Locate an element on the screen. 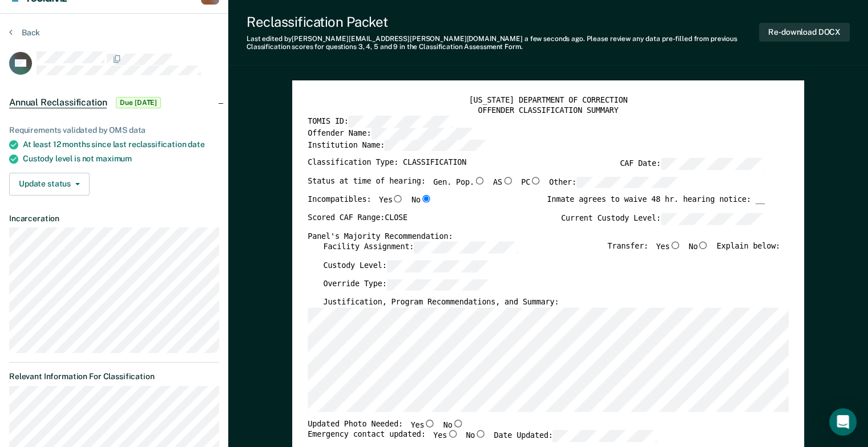 The image size is (868, 447). button: Update status is located at coordinates (49, 184).